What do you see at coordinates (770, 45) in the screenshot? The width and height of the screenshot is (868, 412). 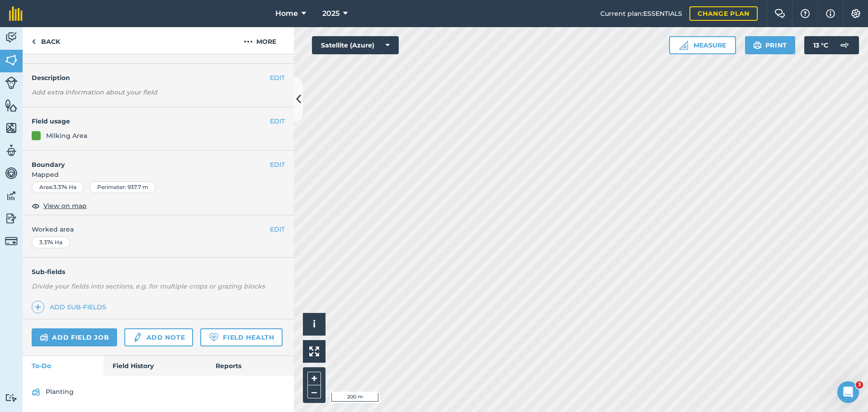 I see `button: Print` at bounding box center [770, 45].